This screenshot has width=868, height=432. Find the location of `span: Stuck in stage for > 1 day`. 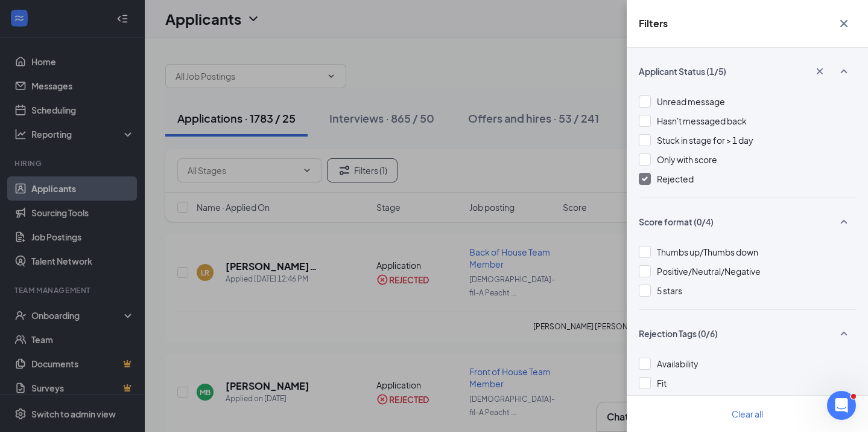

span: Stuck in stage for > 1 day is located at coordinates (705, 140).